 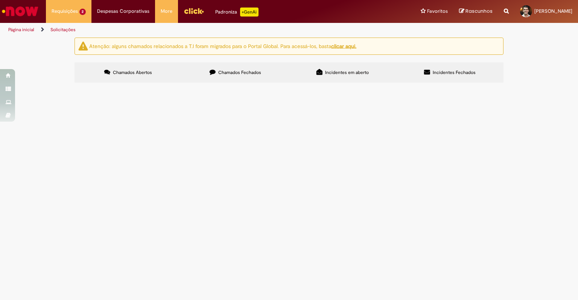 I want to click on img: ServiceNow, so click(x=20, y=11).